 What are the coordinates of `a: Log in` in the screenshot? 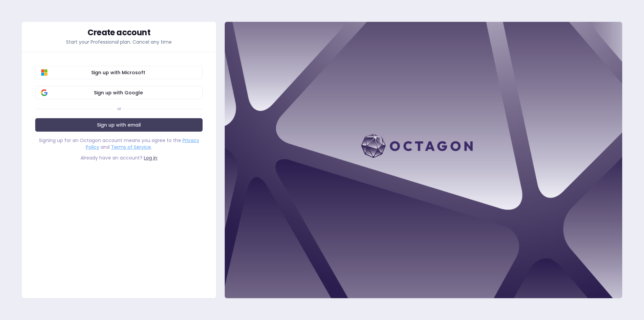 It's located at (150, 158).